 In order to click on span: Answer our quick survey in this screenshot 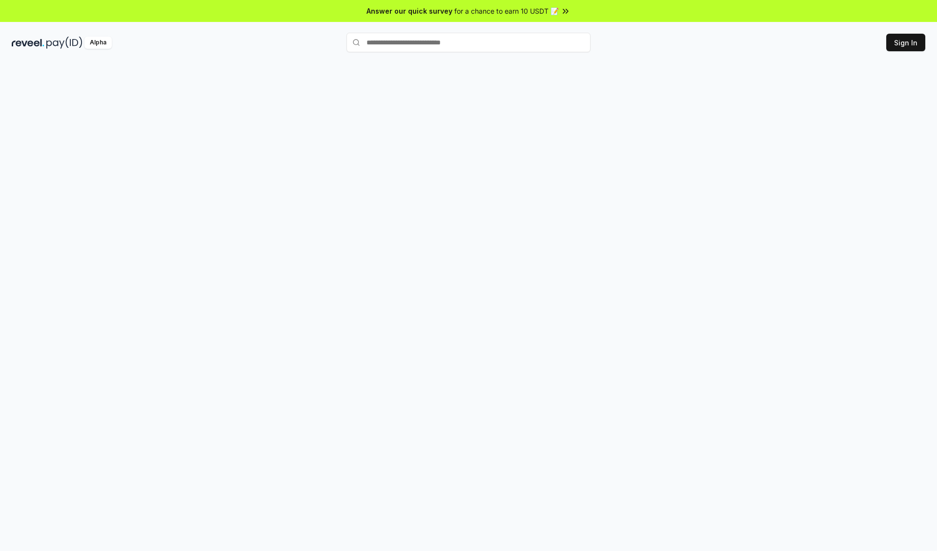, I will do `click(409, 11)`.